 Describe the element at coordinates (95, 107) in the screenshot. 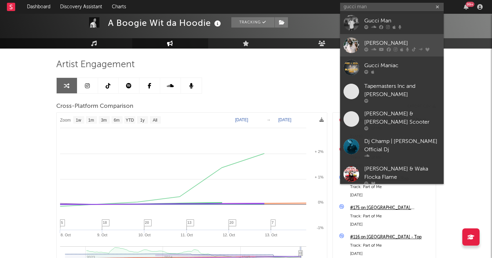

I see `span: Cross-Platform Comparison` at that location.